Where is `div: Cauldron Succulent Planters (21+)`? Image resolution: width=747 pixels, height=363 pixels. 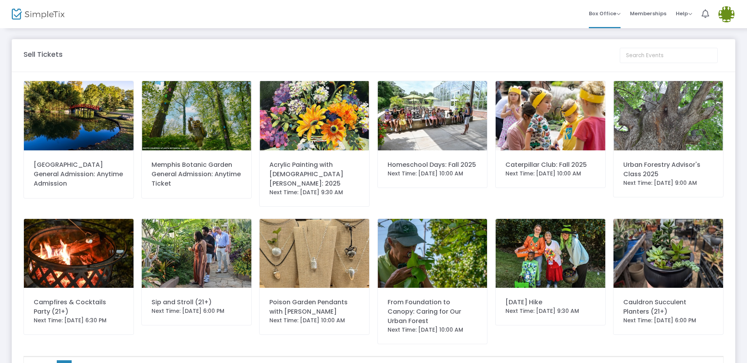 div: Cauldron Succulent Planters (21+) is located at coordinates (668, 307).